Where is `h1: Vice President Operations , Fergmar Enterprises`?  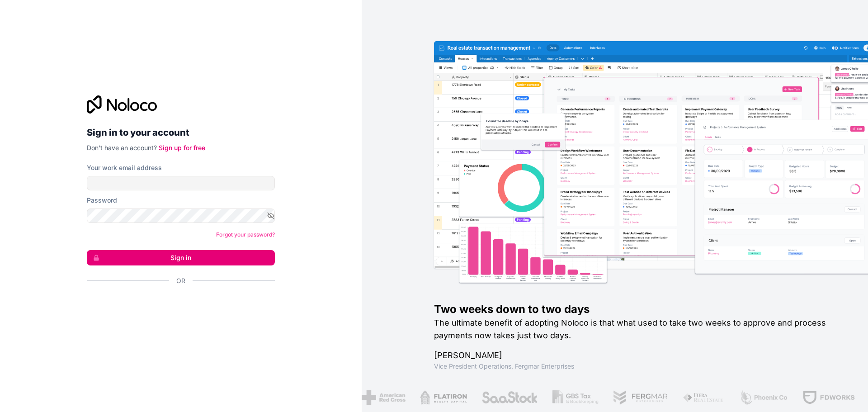
h1: Vice President Operations , Fergmar Enterprises is located at coordinates (636, 366).